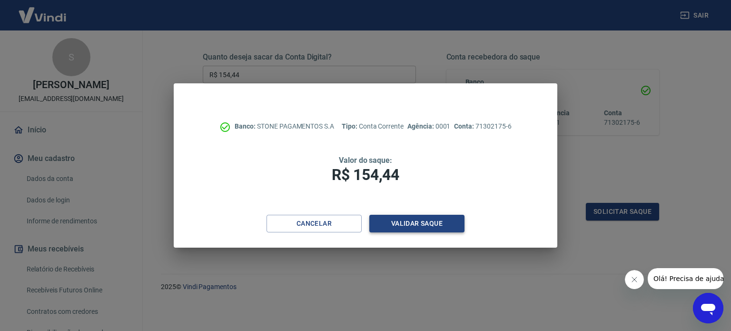  Describe the element at coordinates (246, 126) in the screenshot. I see `span: Banco:` at that location.